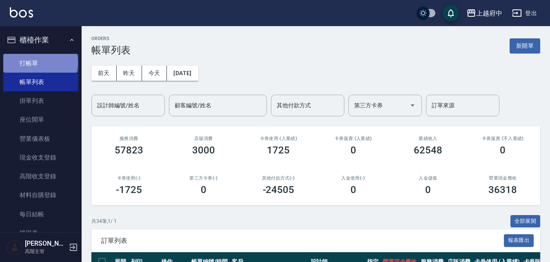 Image resolution: width=550 pixels, height=262 pixels. I want to click on button: 上越府中, so click(485, 13).